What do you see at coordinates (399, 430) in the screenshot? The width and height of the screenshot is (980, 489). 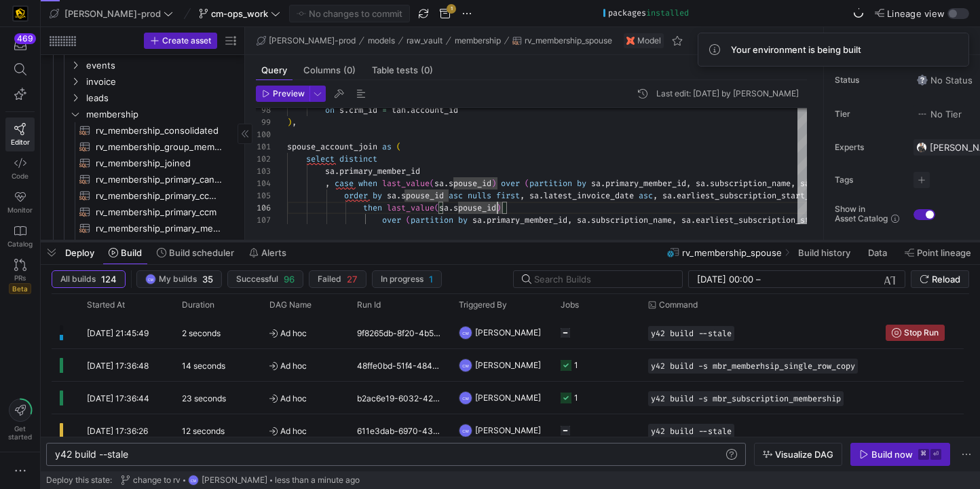 I see `div: 611e3dab-6970-4385-916d-b389ff1a268e` at bounding box center [399, 430].